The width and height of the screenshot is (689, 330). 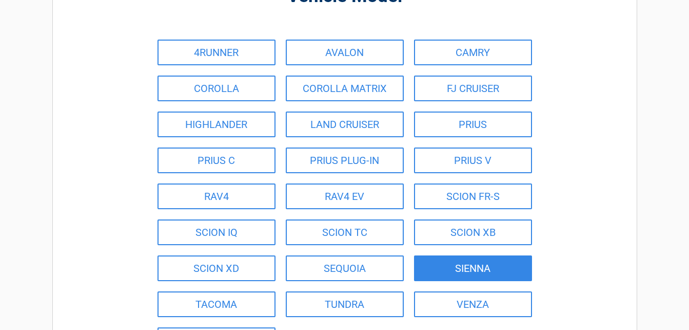 I want to click on a: RAV4, so click(x=217, y=196).